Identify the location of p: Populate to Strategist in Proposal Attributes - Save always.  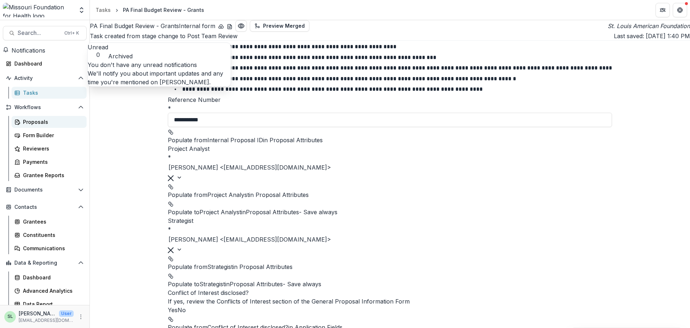
(390, 284).